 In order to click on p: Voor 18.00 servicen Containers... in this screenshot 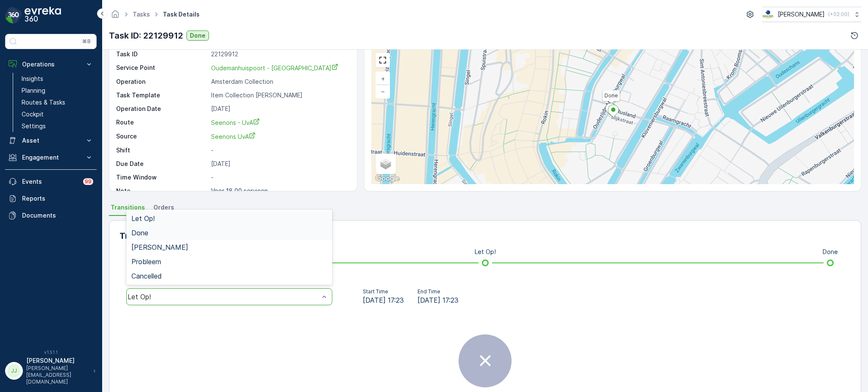, I will do `click(240, 195)`.